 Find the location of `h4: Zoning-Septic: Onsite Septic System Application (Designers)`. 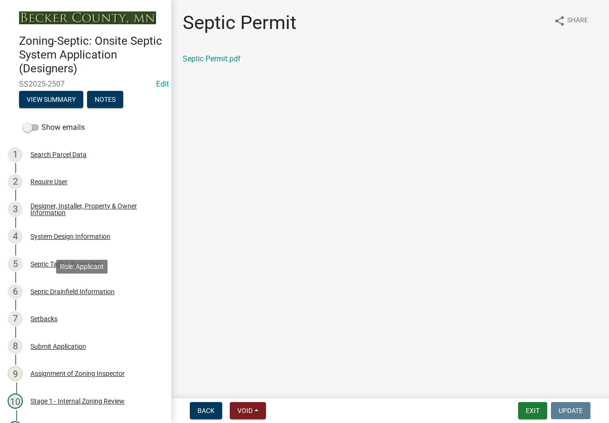

h4: Zoning-Septic: Onsite Septic System Application (Designers) is located at coordinates (91, 55).